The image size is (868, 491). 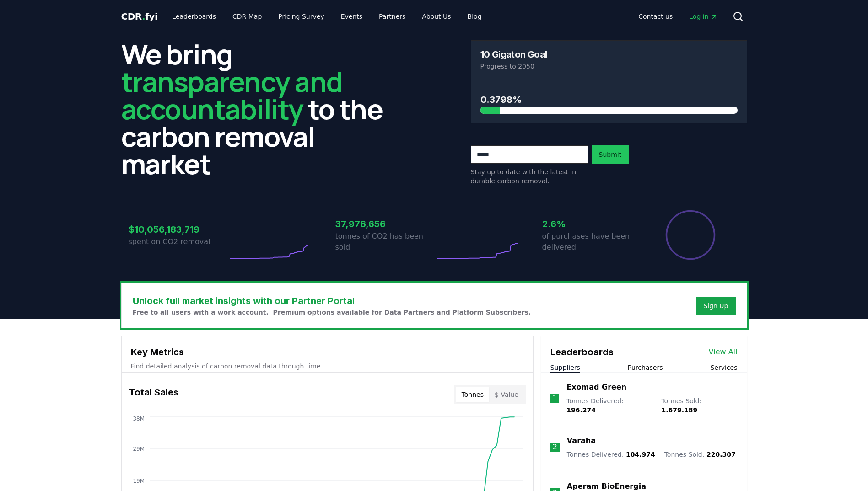 What do you see at coordinates (259, 109) in the screenshot?
I see `h2: We bring to the carbon removal market` at bounding box center [259, 109].